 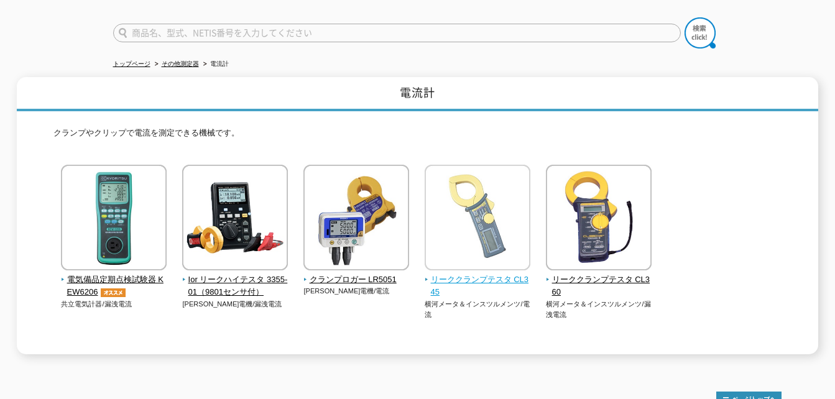 I want to click on img: リーククランプテスタ CL360, so click(x=599, y=219).